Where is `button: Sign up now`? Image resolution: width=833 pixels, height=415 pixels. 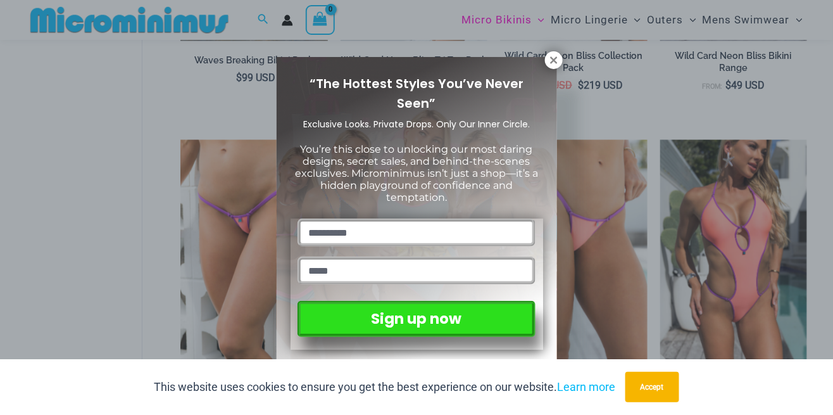
button: Sign up now is located at coordinates (416, 318).